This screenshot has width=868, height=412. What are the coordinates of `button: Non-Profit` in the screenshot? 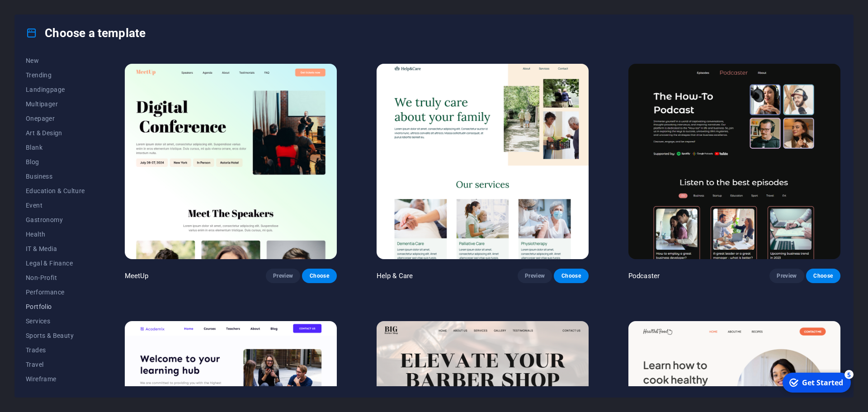 It's located at (55, 278).